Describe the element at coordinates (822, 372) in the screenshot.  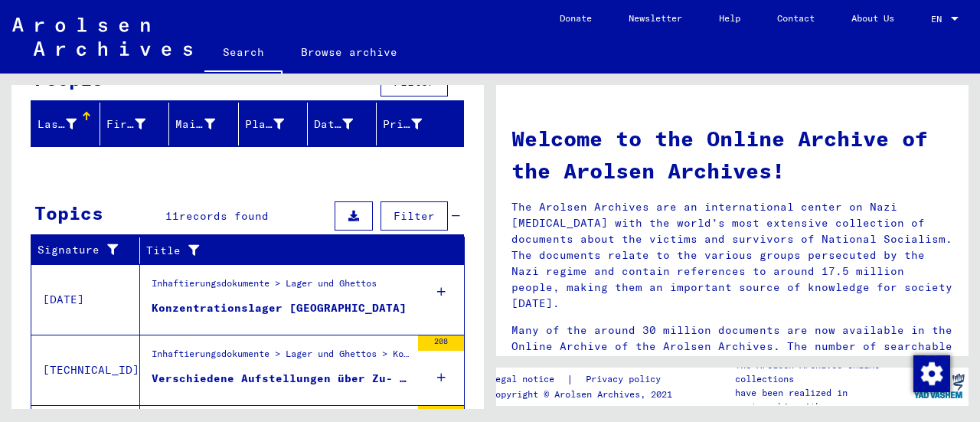
I see `p: The Arolsen Archives online collections` at that location.